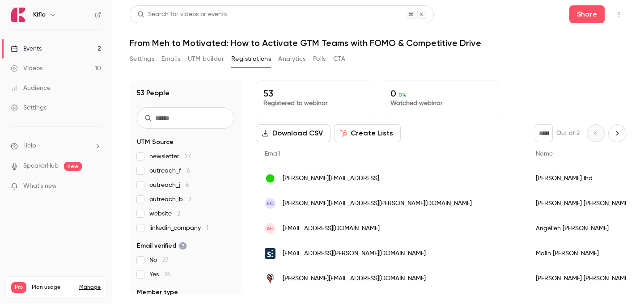 This screenshot has height=304, width=644. Describe the element at coordinates (30, 145) in the screenshot. I see `span: Help` at that location.